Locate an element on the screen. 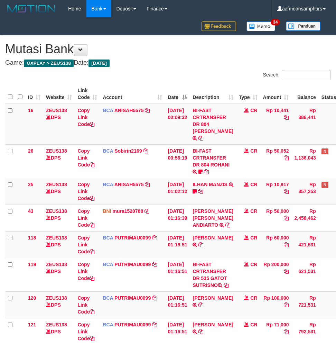 This screenshot has height=344, width=336. a: Copy Rp 71,000 to clipboard is located at coordinates (286, 331).